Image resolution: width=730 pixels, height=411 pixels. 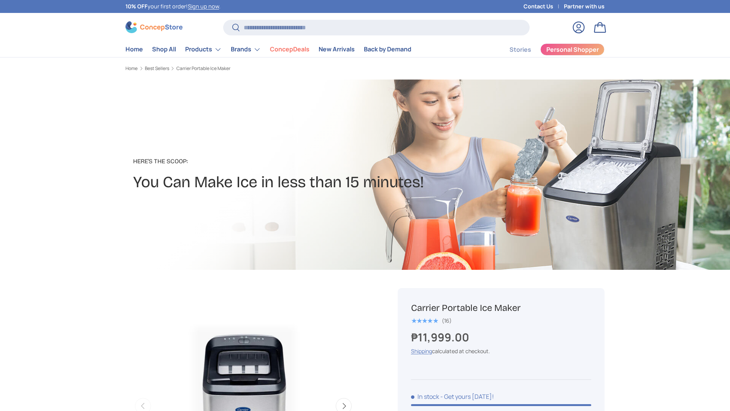 What do you see at coordinates (520, 49) in the screenshot?
I see `a: Stories` at bounding box center [520, 49].